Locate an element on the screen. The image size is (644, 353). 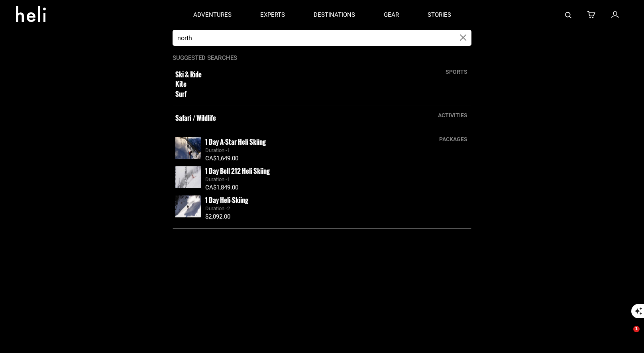
div: sports is located at coordinates (456, 72).